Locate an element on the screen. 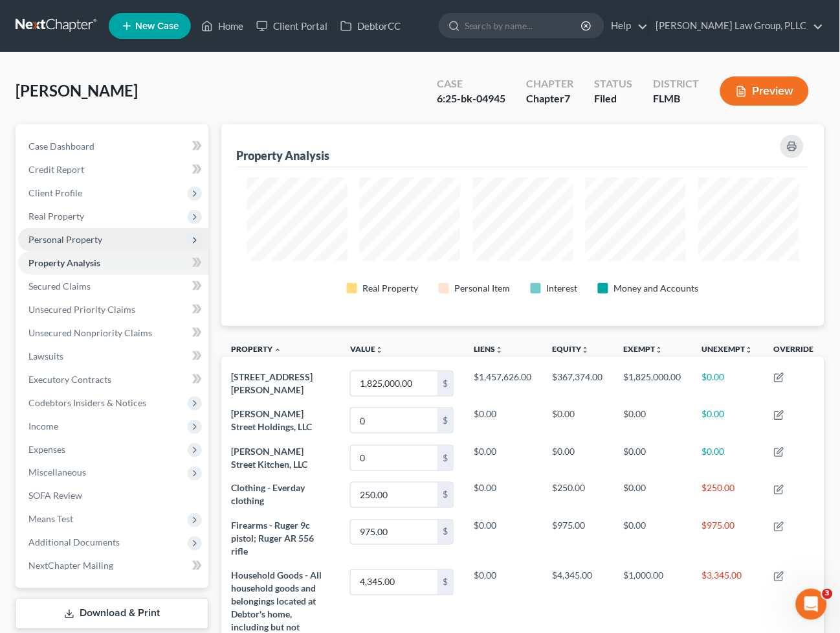 Image resolution: width=840 pixels, height=633 pixels. span: Secured Claims is located at coordinates (60, 286).